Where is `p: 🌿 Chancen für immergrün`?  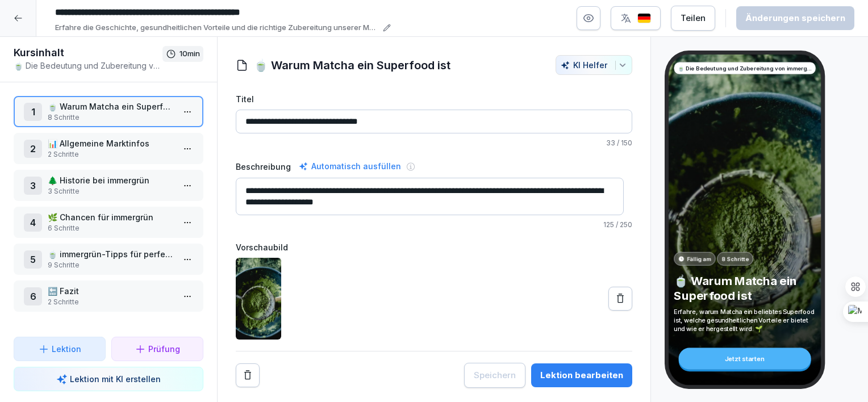 p: 🌿 Chancen für immergrün is located at coordinates (110, 217).